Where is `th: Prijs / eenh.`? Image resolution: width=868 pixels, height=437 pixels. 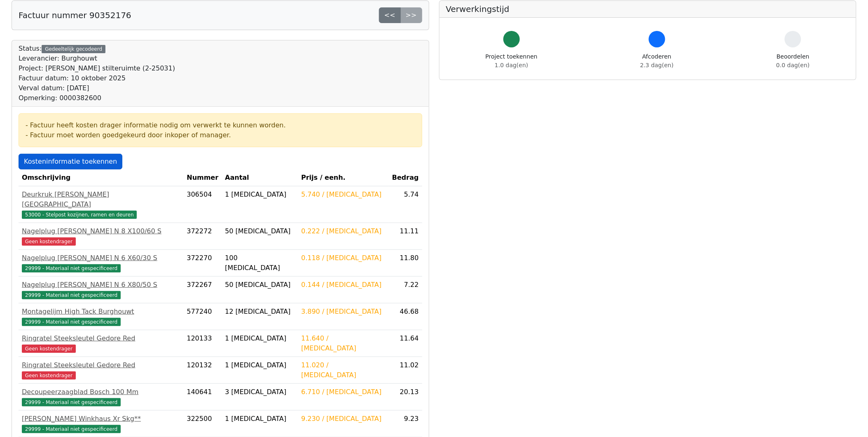
th: Prijs / eenh. is located at coordinates (343, 178).